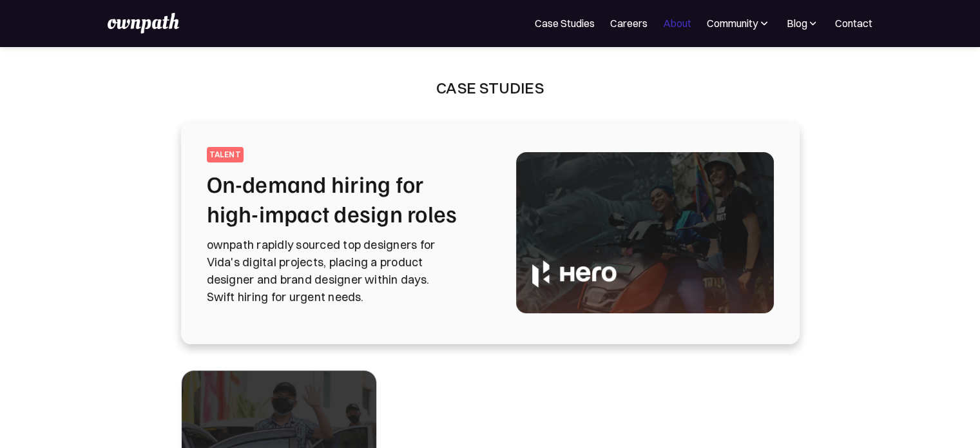 This screenshot has width=980, height=448. What do you see at coordinates (564, 24) in the screenshot?
I see `a: Case Studies` at bounding box center [564, 24].